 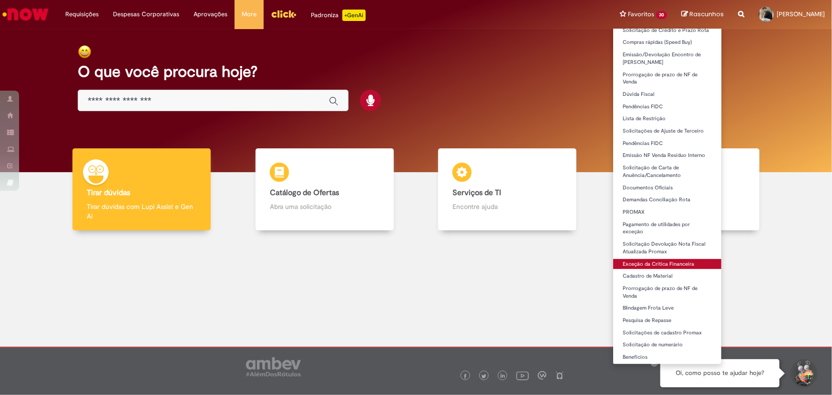 I want to click on span: Despesas Corporativas, so click(x=146, y=14).